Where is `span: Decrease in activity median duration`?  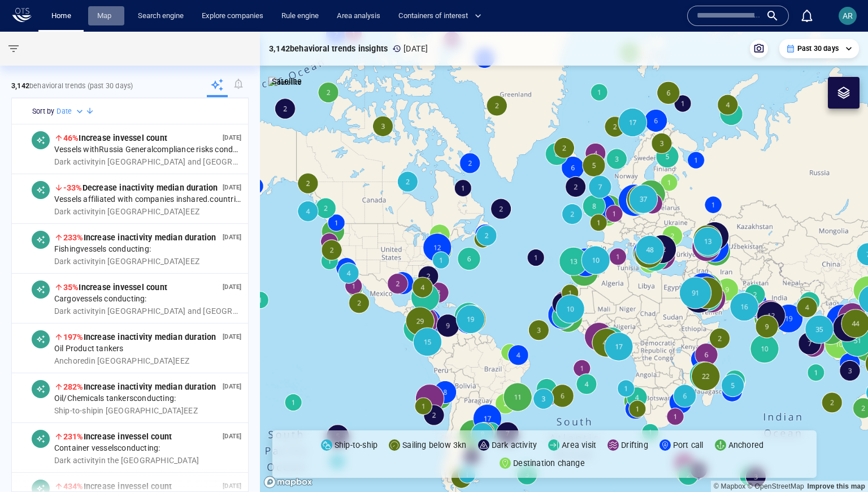
span: Decrease in activity median duration is located at coordinates (140, 188).